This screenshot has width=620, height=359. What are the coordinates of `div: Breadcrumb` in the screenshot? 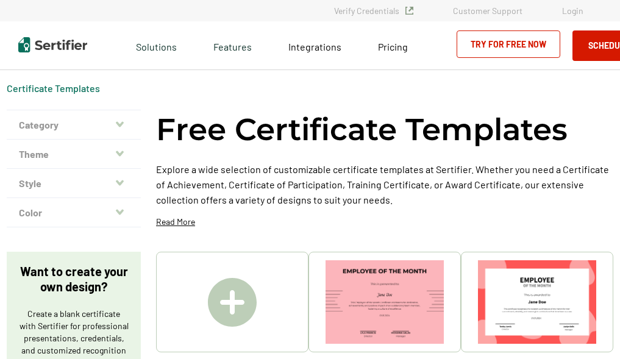 It's located at (53, 88).